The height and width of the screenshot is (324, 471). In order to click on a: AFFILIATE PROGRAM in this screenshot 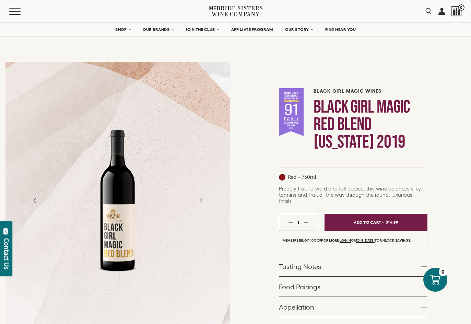, I will do `click(252, 29)`.